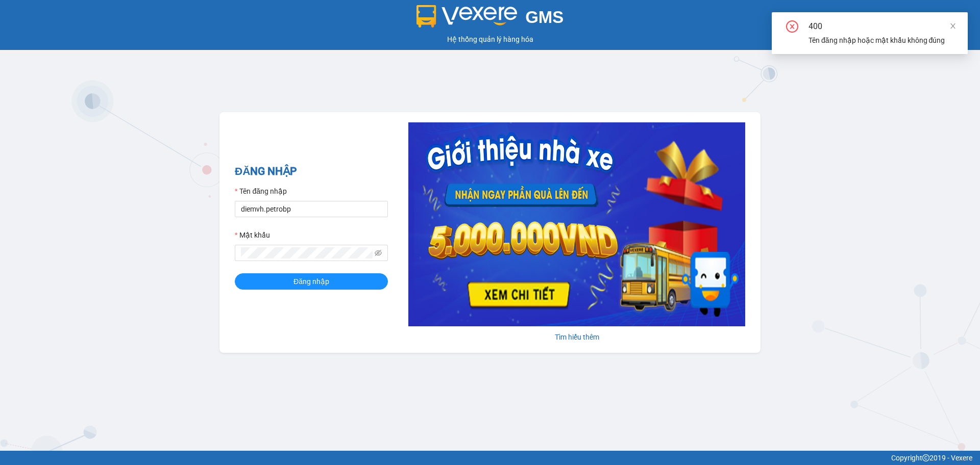 Image resolution: width=980 pixels, height=465 pixels. Describe the element at coordinates (882, 40) in the screenshot. I see `div: Tên đăng nhập hoặc mật khẩu không đúng` at that location.